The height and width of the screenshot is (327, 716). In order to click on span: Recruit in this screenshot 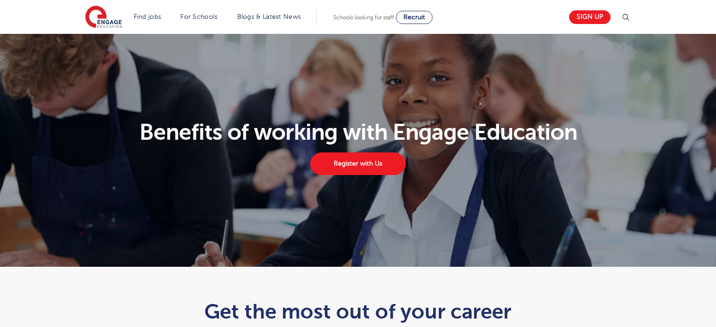, I will do `click(414, 17)`.